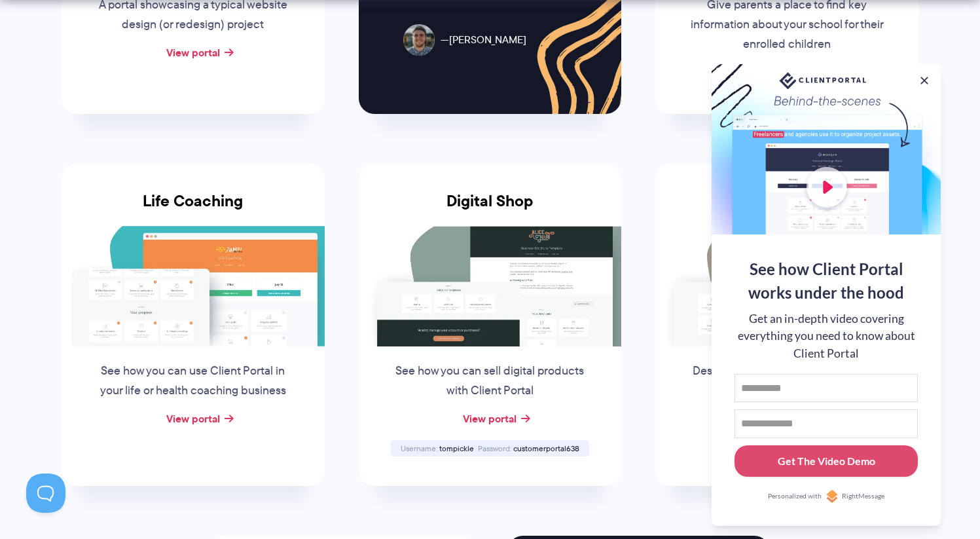 The image size is (980, 539). Describe the element at coordinates (827, 461) in the screenshot. I see `button: Get The Video Demo` at that location.